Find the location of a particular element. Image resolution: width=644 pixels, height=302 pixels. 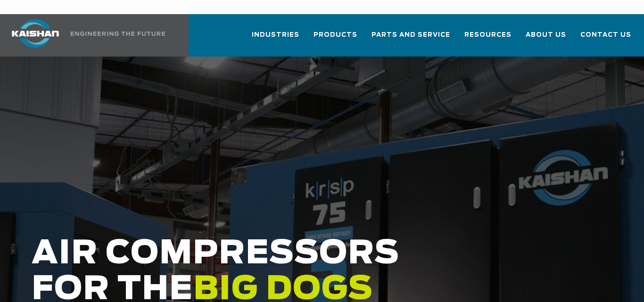

a: Contact Us is located at coordinates (606, 38).